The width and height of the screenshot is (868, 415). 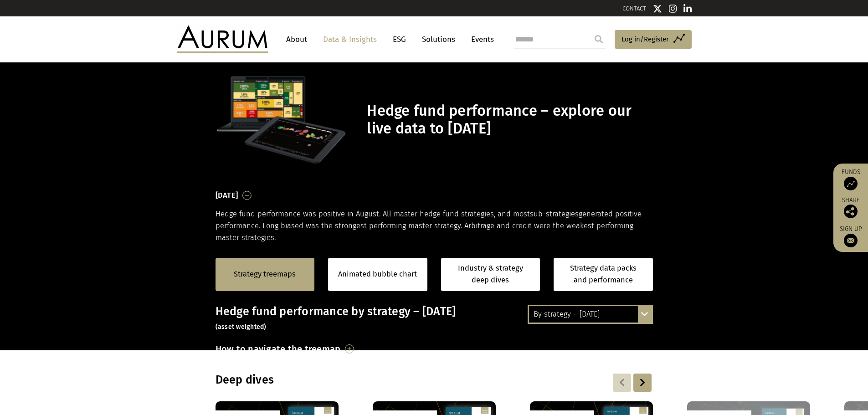 I want to click on a: ESG, so click(x=399, y=39).